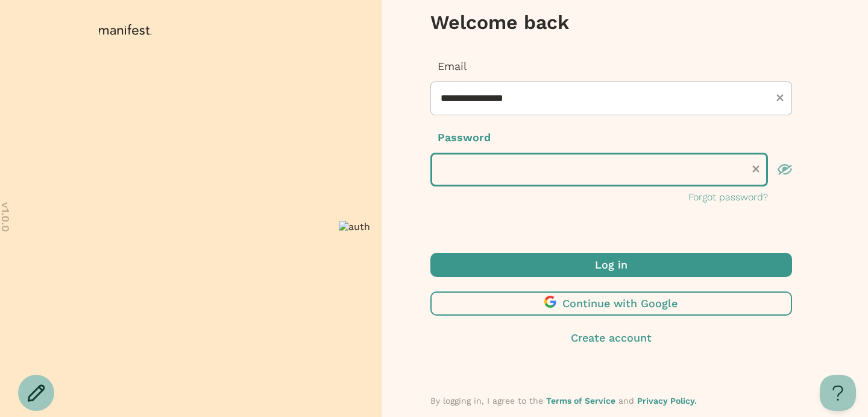 The width and height of the screenshot is (868, 417). What do you see at coordinates (667, 400) in the screenshot?
I see `a: Privacy Policy.` at bounding box center [667, 400].